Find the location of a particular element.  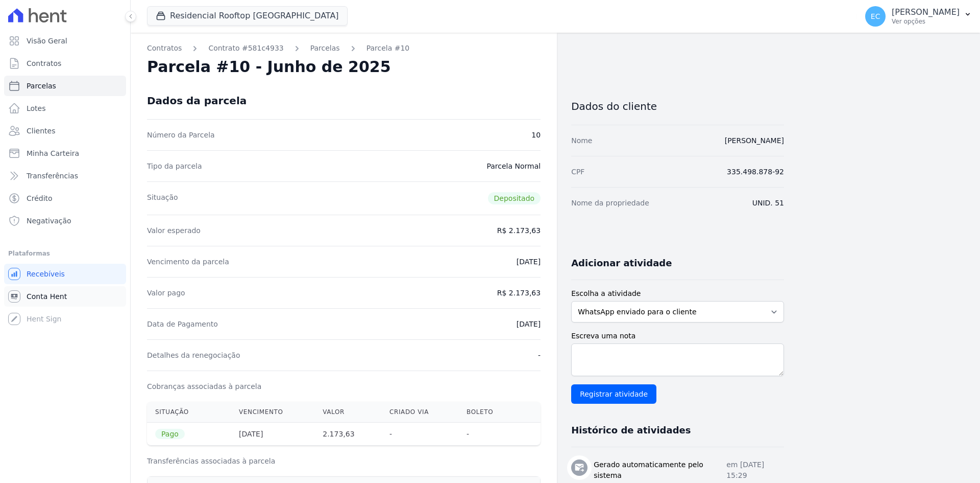

dt: Cobranças associadas à parcela is located at coordinates (204, 386).